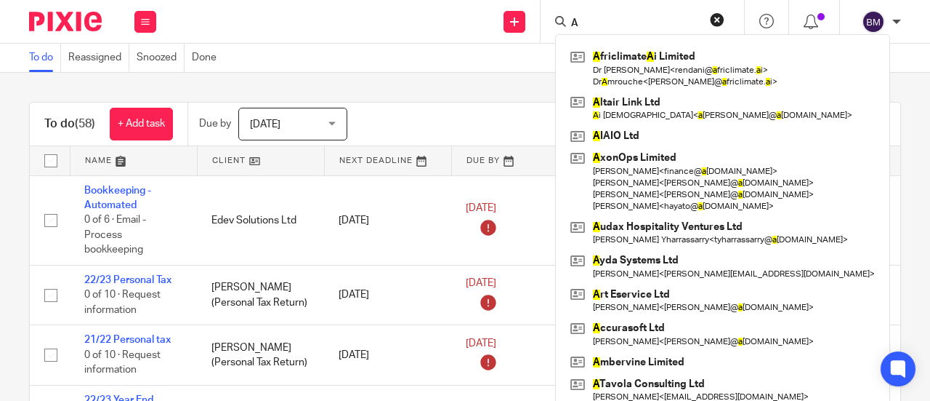 The width and height of the screenshot is (930, 401). What do you see at coordinates (161, 57) in the screenshot?
I see `a: Snoozed` at bounding box center [161, 57].